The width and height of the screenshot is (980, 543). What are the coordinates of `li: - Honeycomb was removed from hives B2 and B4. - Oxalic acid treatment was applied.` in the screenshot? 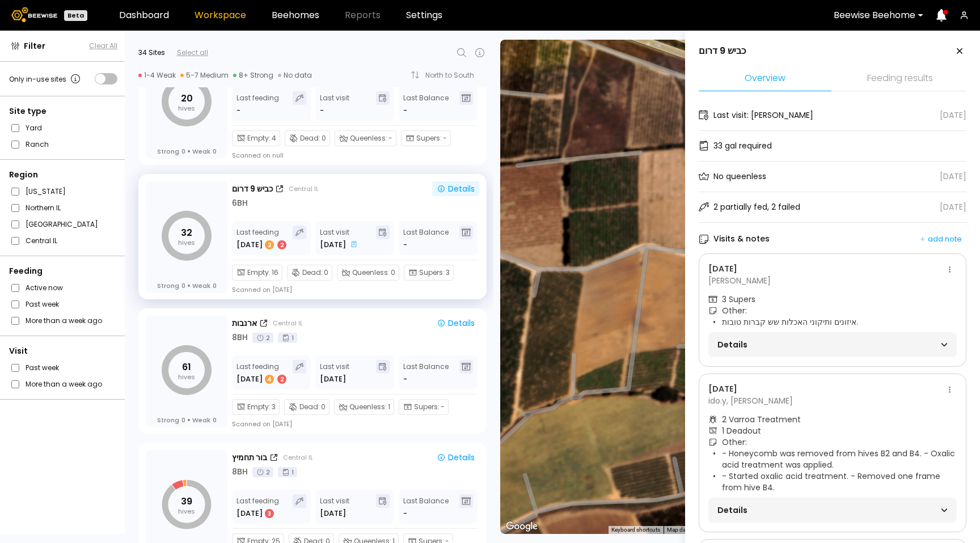 It's located at (839, 459).